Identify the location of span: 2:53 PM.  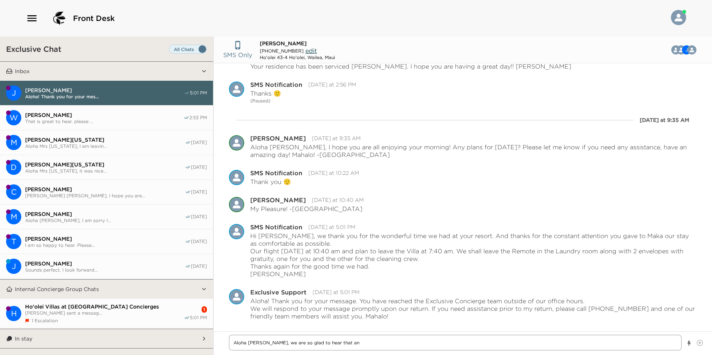
(198, 118).